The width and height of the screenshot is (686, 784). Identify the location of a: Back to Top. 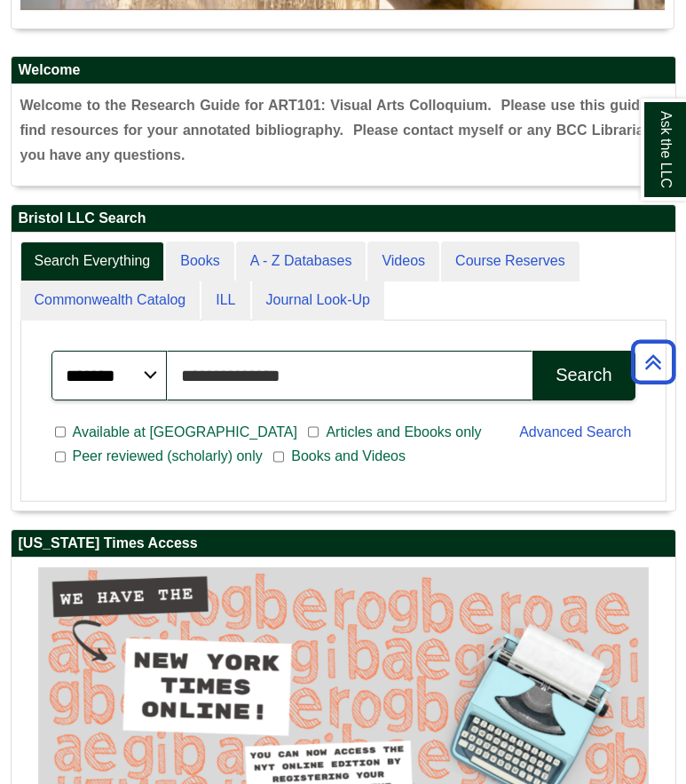
(653, 361).